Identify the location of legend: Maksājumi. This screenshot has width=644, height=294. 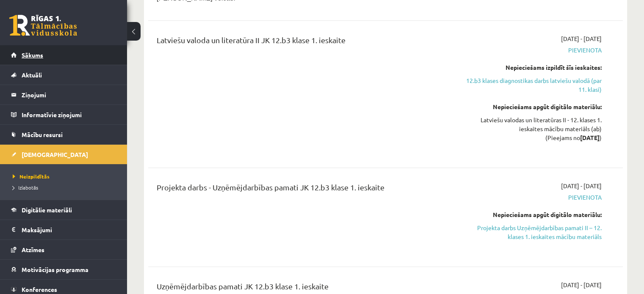
(69, 230).